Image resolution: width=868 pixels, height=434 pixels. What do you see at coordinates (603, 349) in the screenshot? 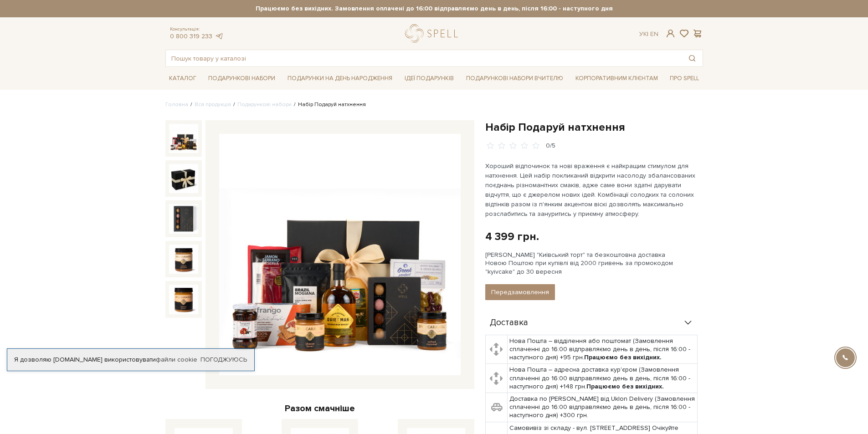
I see `td: Нова Пошта – відділення або поштомат (Замовлення сплаченні до 16:00 відправляємо день в день, піс...` at bounding box center [603, 349].